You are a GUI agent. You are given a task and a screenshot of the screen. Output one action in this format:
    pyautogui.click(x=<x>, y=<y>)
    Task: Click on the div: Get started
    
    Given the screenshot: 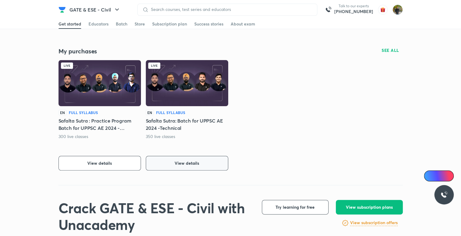 What is the action you would take?
    pyautogui.click(x=70, y=24)
    